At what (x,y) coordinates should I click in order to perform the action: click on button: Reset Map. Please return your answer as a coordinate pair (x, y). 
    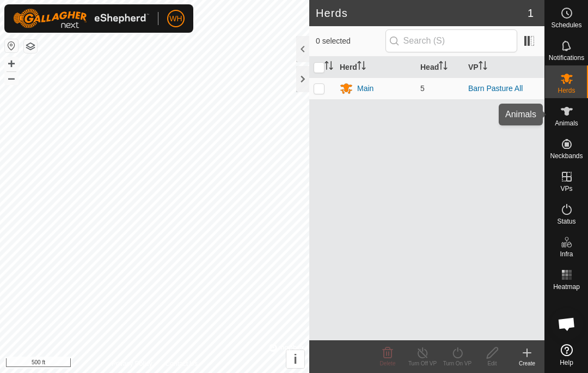
    Looking at the image, I should click on (12, 45).